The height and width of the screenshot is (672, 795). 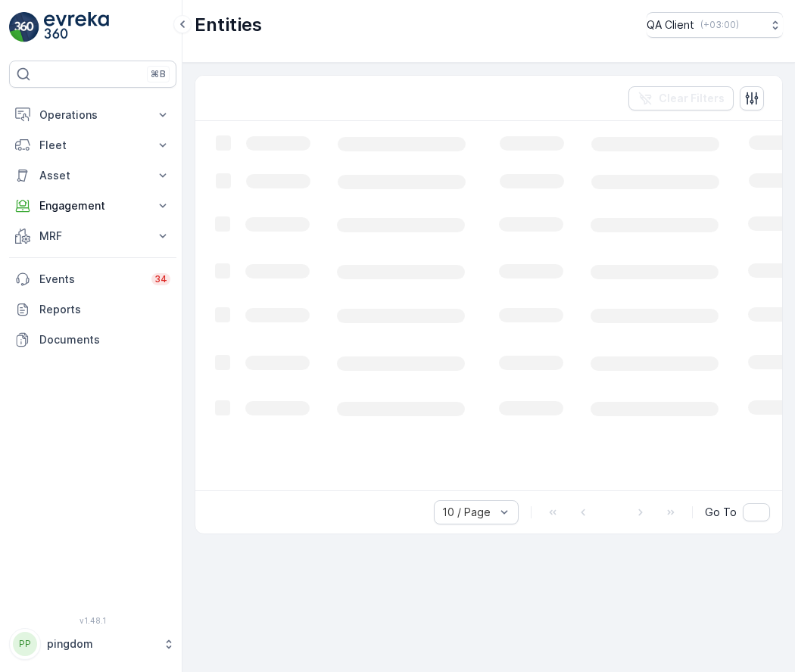 What do you see at coordinates (228, 25) in the screenshot?
I see `p: Entities` at bounding box center [228, 25].